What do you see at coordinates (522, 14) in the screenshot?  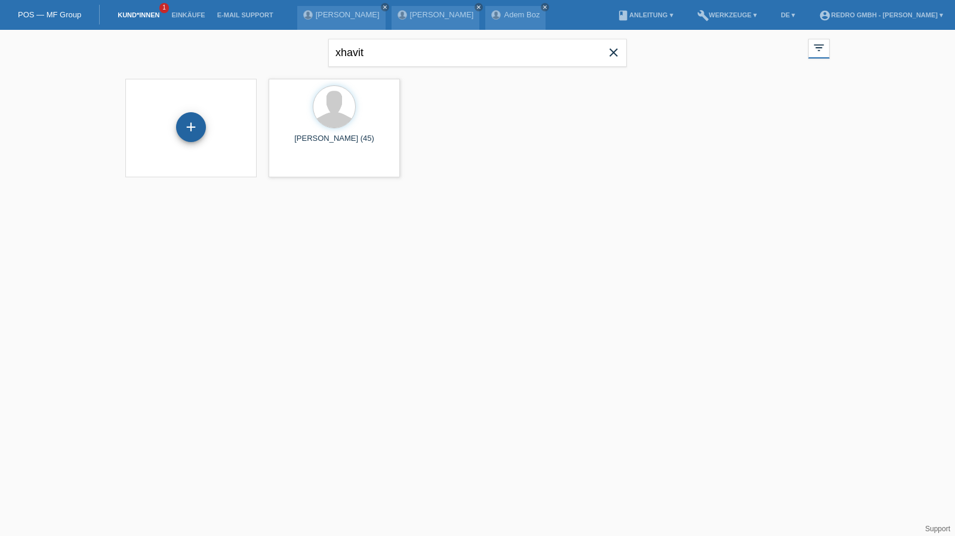 I see `a: Adem Boz` at bounding box center [522, 14].